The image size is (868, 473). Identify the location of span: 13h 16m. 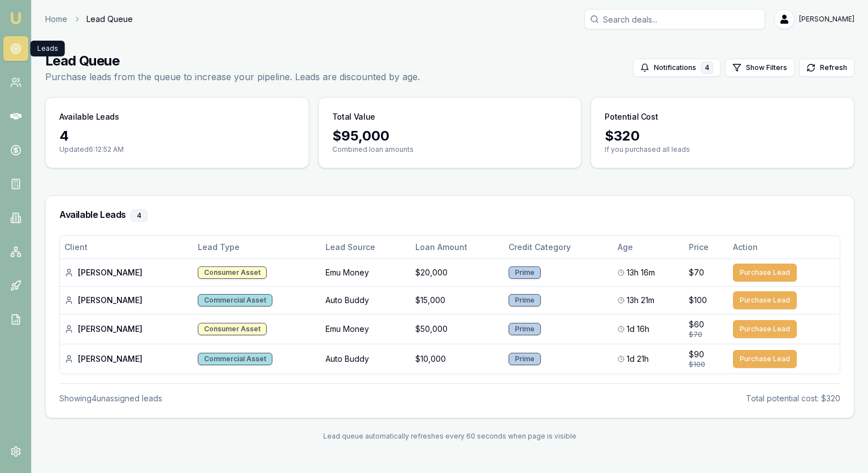
(641, 273).